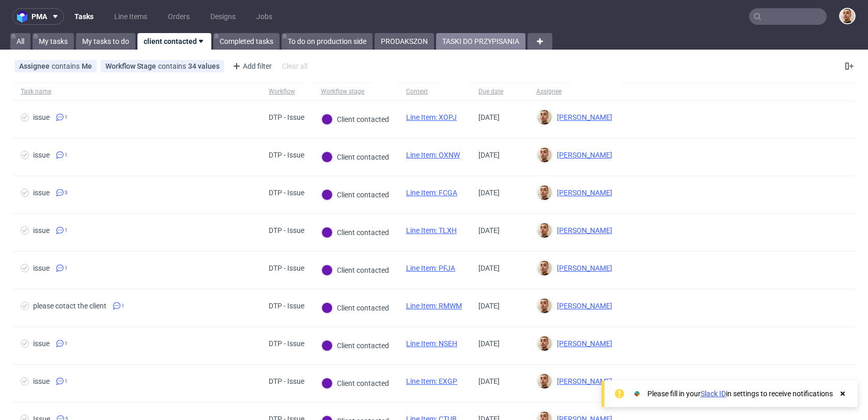 This screenshot has height=420, width=868. What do you see at coordinates (295, 66) in the screenshot?
I see `div: Clear all` at bounding box center [295, 66].